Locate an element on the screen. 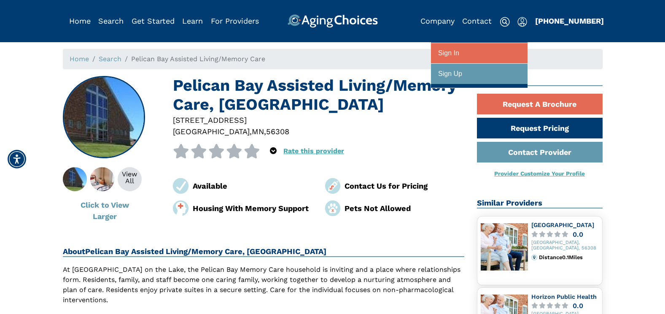 Image resolution: width=665 pixels, height=314 pixels. a: Request A Brochure is located at coordinates (540, 104).